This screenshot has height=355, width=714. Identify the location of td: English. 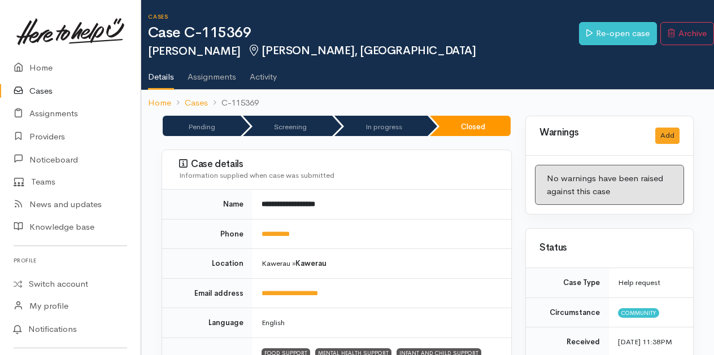
(382, 323).